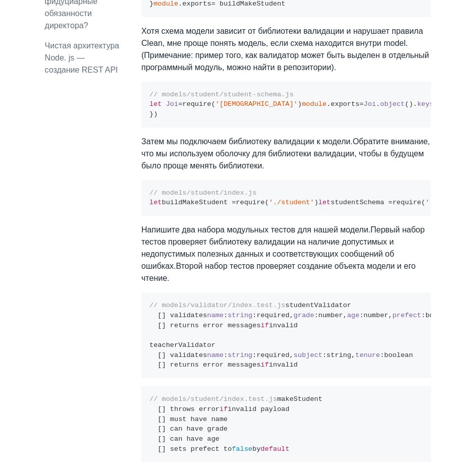 This screenshot has width=476, height=475. Describe the element at coordinates (285, 61) in the screenshot. I see `ya-tr-span: (Примечание: пример того, как валидатор может быть выделен в отдельный программный модуль, можно ...` at that location.